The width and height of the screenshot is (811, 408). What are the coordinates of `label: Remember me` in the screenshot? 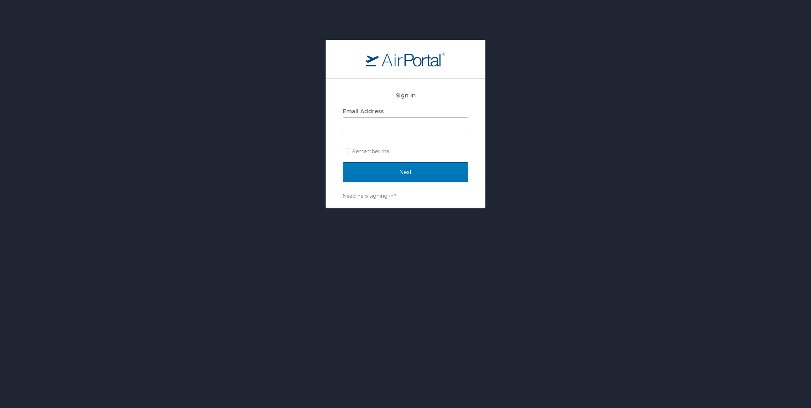 It's located at (405, 151).